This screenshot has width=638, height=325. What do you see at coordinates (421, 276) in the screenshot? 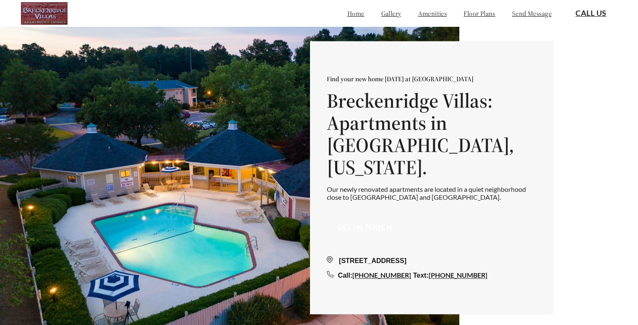
I see `span: Text:` at bounding box center [421, 276].